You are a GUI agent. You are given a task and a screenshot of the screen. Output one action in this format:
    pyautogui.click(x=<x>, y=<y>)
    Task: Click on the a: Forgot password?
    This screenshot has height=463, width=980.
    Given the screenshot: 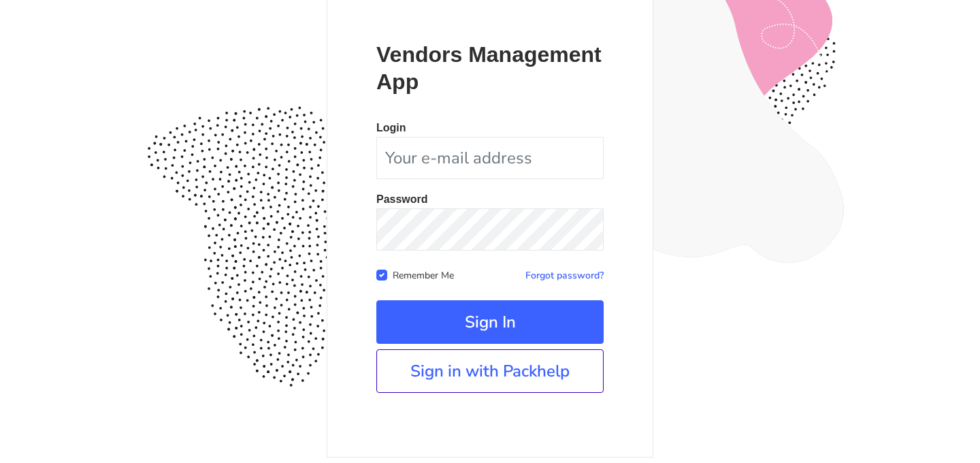 What is the action you would take?
    pyautogui.click(x=564, y=275)
    